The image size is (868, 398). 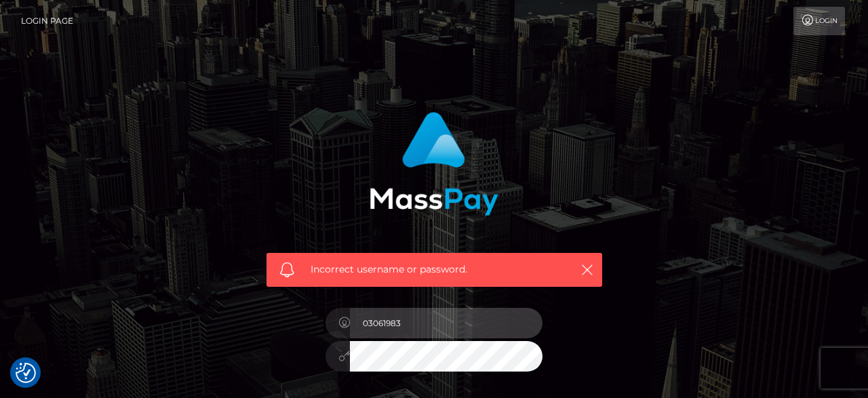 I want to click on img: MassPay Login, so click(x=434, y=164).